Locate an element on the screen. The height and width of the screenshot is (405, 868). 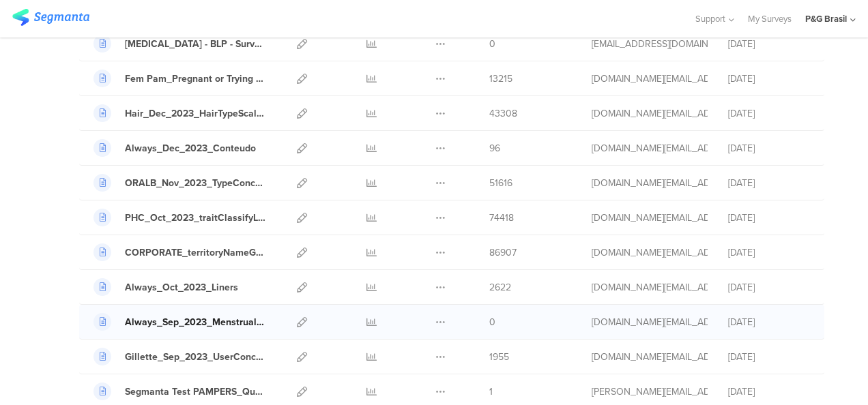
span: 43308 is located at coordinates (503, 113).